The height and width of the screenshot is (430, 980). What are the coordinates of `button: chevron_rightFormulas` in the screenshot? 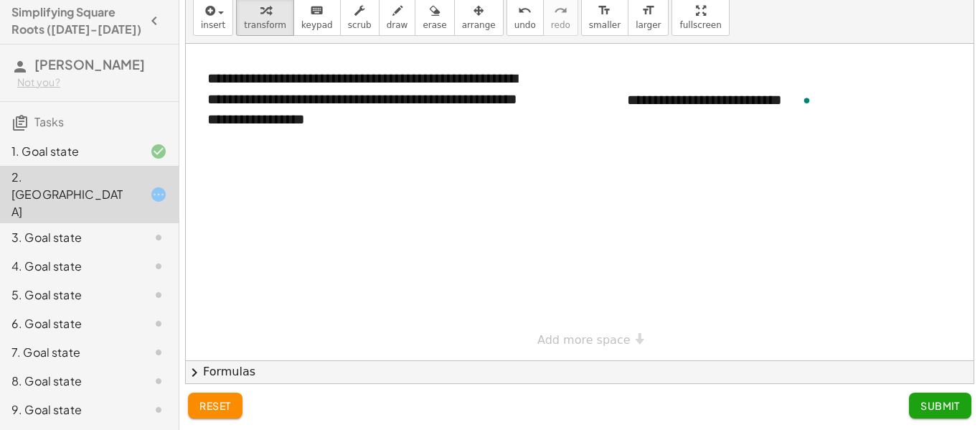 It's located at (580, 372).